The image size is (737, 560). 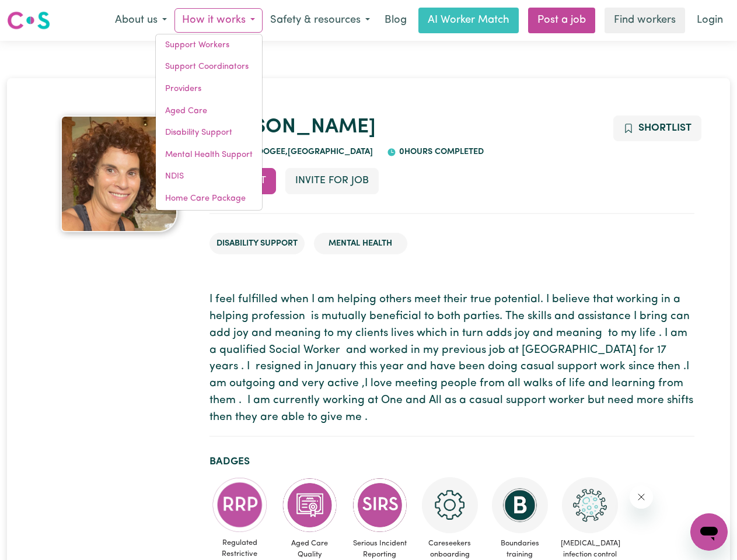 What do you see at coordinates (209, 67) in the screenshot?
I see `a: Support Coordinators` at bounding box center [209, 67].